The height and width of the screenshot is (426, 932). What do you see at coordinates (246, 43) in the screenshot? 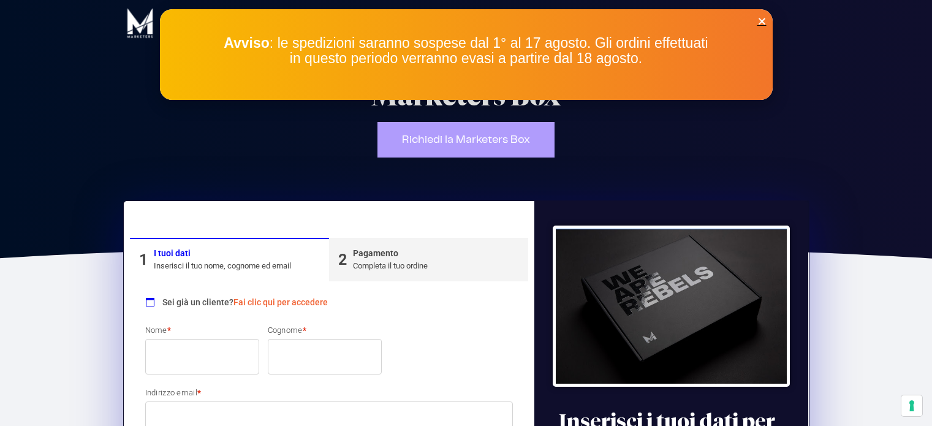
I see `strong: Avviso` at bounding box center [246, 43].